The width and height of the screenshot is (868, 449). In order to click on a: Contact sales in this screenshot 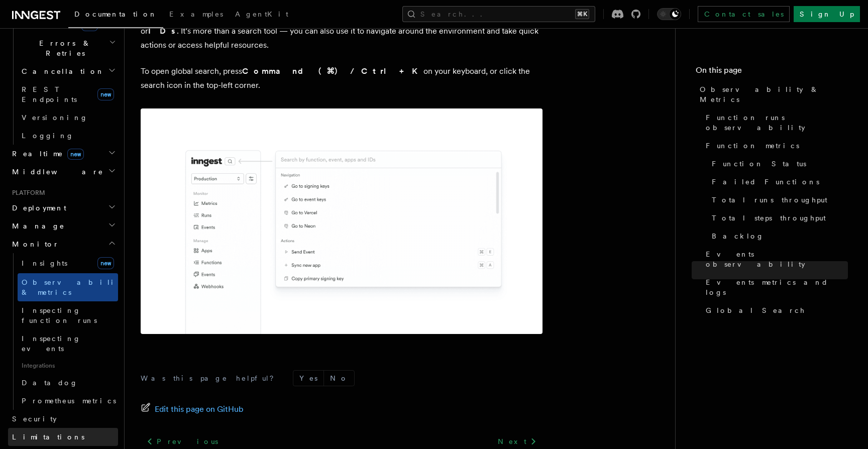, I will do `click(744, 14)`.